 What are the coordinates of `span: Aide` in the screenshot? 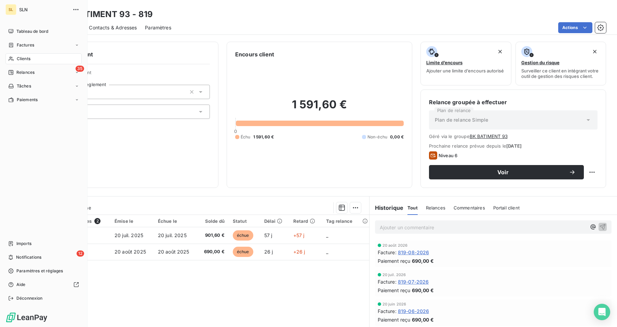 It's located at (21, 285).